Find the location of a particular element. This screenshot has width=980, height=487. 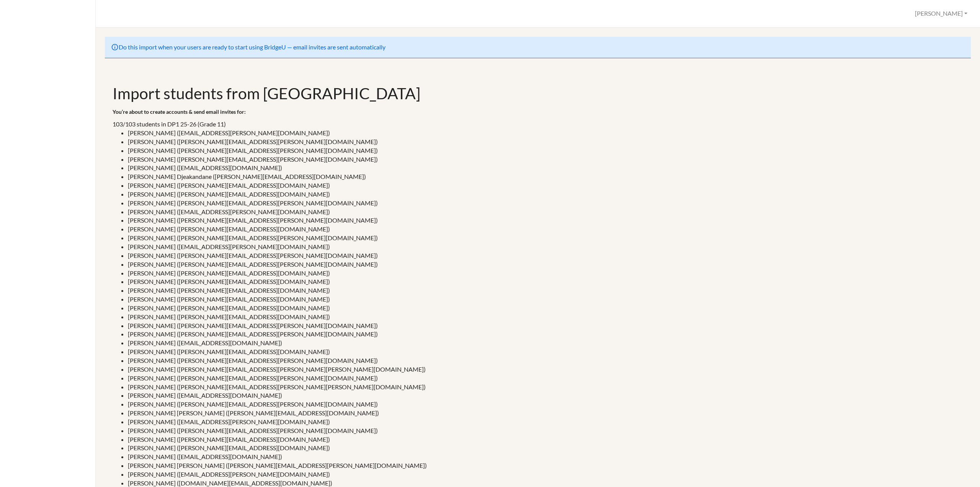

div: Do this import when your users are ready to start using BridgeU — email invites are sent automati... is located at coordinates (538, 48).